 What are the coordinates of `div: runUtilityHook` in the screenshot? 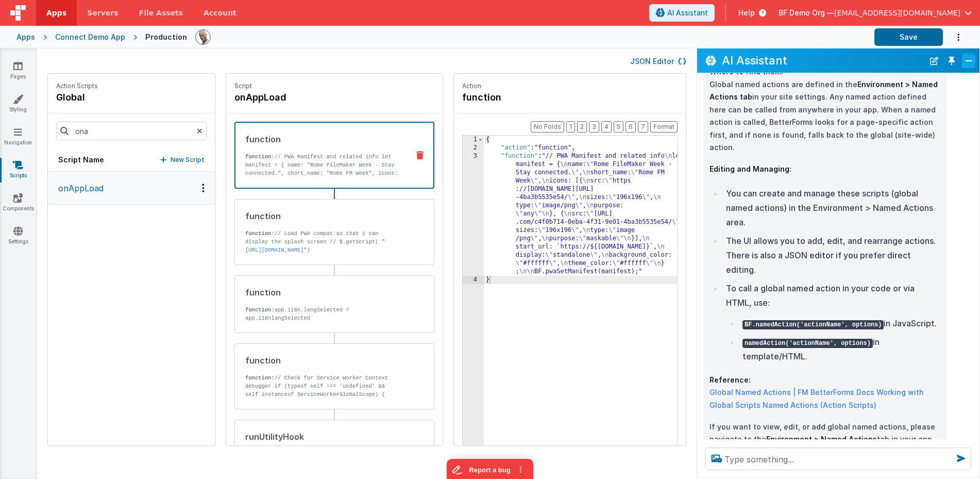 It's located at (323, 437).